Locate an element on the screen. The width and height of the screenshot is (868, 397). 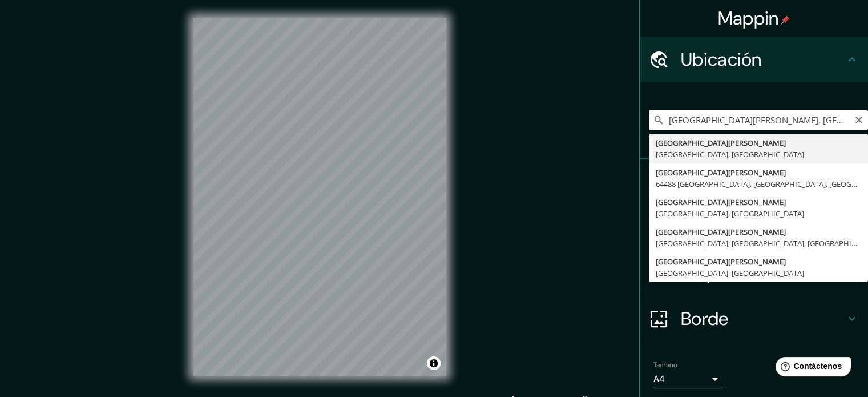
canvas: Mapa is located at coordinates (320, 197).